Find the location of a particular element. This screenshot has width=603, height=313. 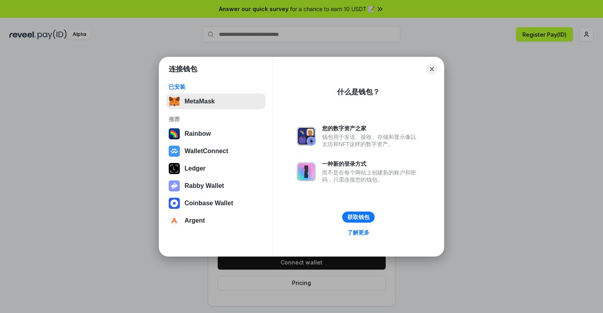

div: MetaMask is located at coordinates (199, 101).